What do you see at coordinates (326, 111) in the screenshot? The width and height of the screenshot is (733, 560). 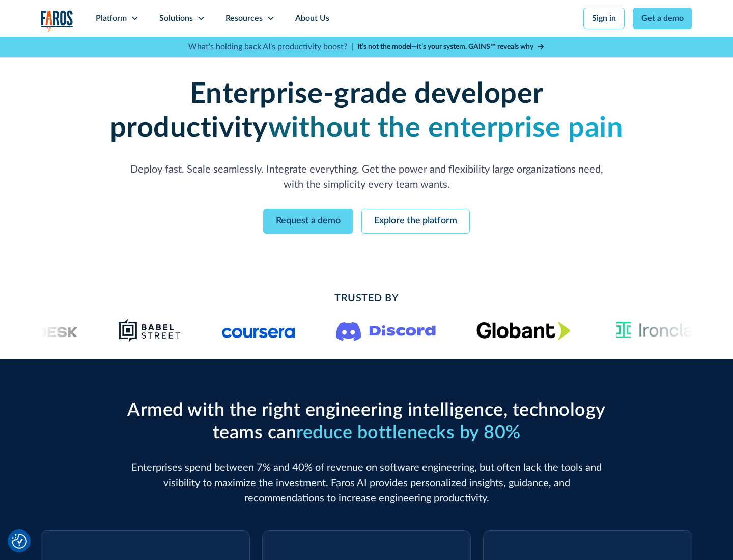 I see `strong: Enterprise-grade developer productivity` at bounding box center [326, 111].